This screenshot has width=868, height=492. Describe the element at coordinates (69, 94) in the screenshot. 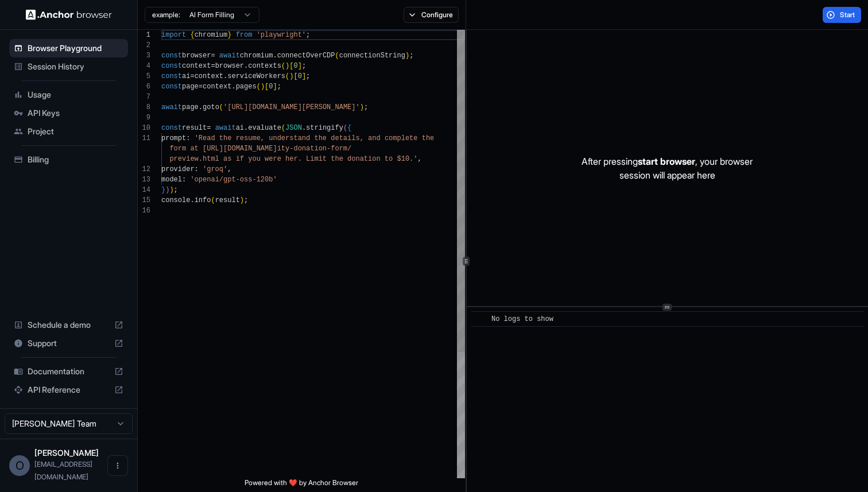

I see `div: Usage` at that location.